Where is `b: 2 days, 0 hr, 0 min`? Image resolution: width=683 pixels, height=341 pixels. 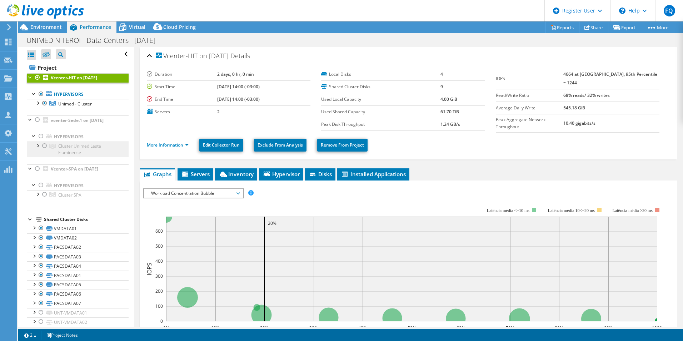 b: 2 days, 0 hr, 0 min is located at coordinates (235, 74).